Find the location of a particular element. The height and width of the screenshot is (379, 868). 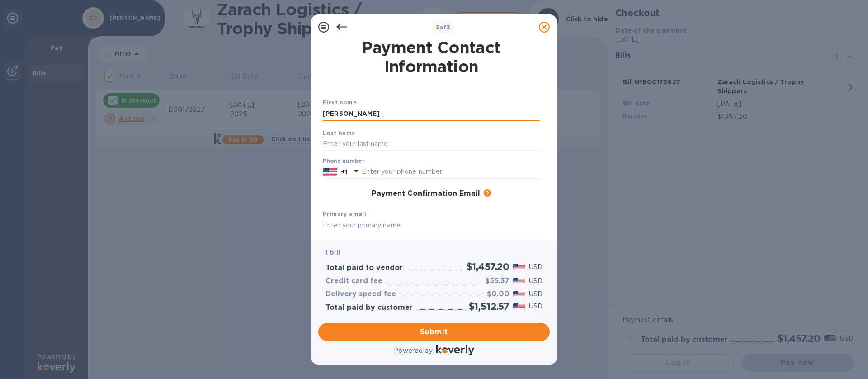

b: First name is located at coordinates (340, 102).